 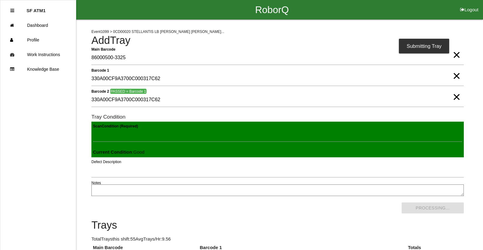 What do you see at coordinates (38, 55) in the screenshot?
I see `a: Work Instructions` at bounding box center [38, 55].